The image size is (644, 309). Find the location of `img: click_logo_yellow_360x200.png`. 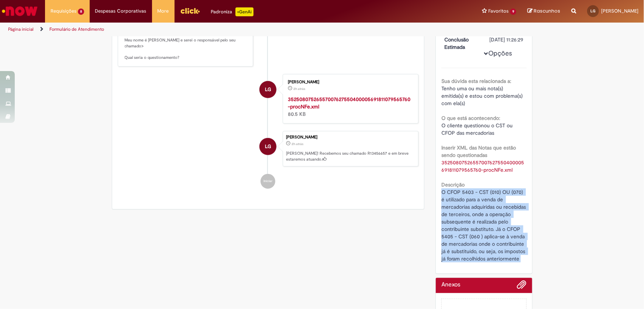

img: click_logo_yellow_360x200.png is located at coordinates (190, 11).